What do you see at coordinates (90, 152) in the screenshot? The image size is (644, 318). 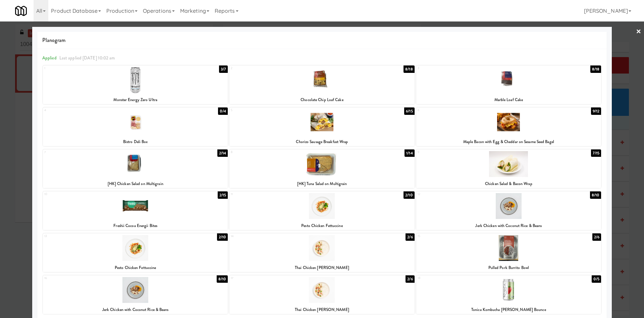 I see `div: 7` at bounding box center [90, 152].